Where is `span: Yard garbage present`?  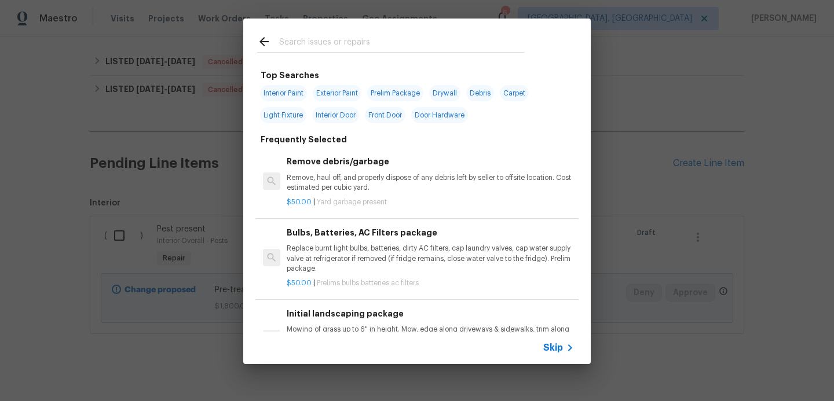
span: Yard garbage present is located at coordinates (352, 202).